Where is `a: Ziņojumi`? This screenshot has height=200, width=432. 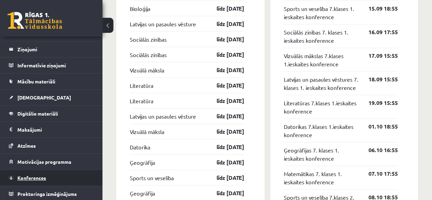 a: Ziņojumi is located at coordinates (51, 49).